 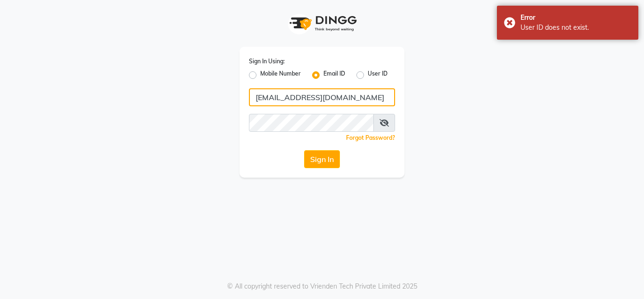 What do you see at coordinates (335, 75) in the screenshot?
I see `label: Email ID` at bounding box center [335, 75].